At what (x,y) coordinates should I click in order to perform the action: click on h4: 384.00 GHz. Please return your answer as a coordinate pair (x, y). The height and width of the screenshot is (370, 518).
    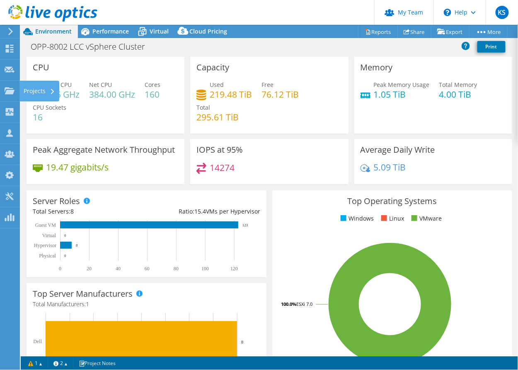
    Looking at the image, I should click on (112, 94).